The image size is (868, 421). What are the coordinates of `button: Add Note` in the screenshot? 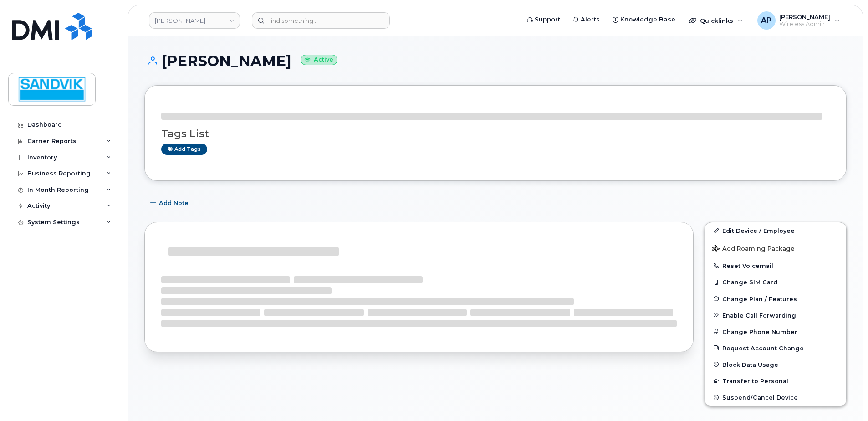 It's located at (171, 202).